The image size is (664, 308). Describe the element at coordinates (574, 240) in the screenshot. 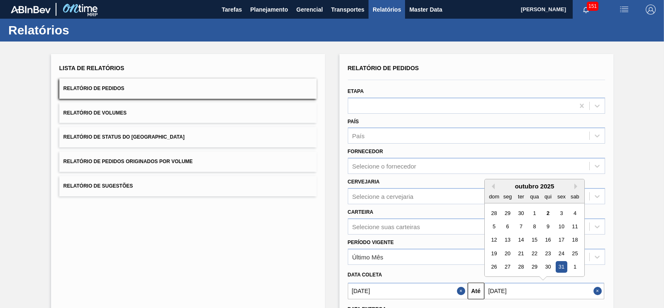

I see `div: Choose sábado, 18 de outubro de 2025` at that location.